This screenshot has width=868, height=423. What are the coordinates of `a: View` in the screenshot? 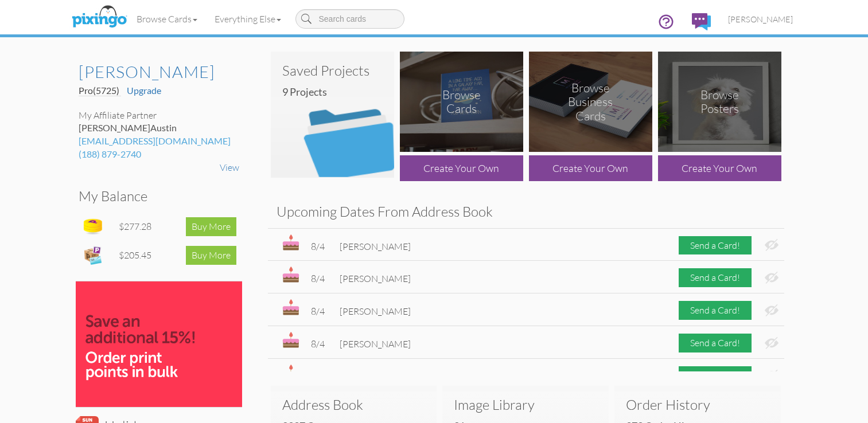 It's located at (230, 168).